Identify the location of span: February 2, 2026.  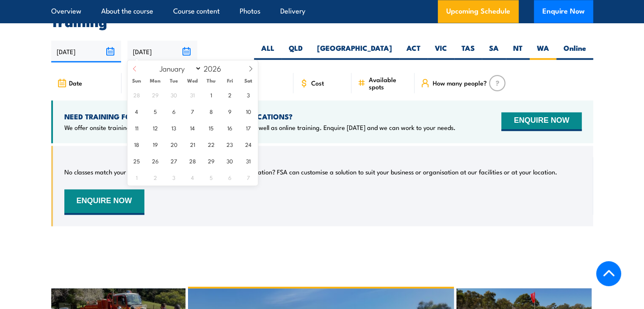
(155, 177).